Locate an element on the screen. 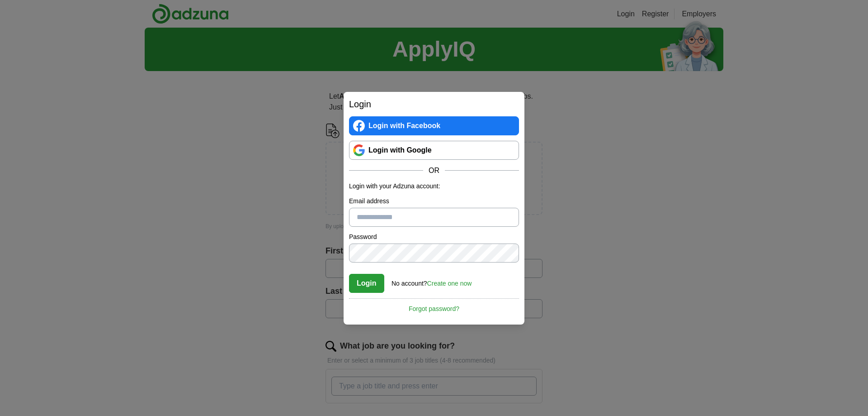 This screenshot has height=416, width=868. div: No account? is located at coordinates (431, 280).